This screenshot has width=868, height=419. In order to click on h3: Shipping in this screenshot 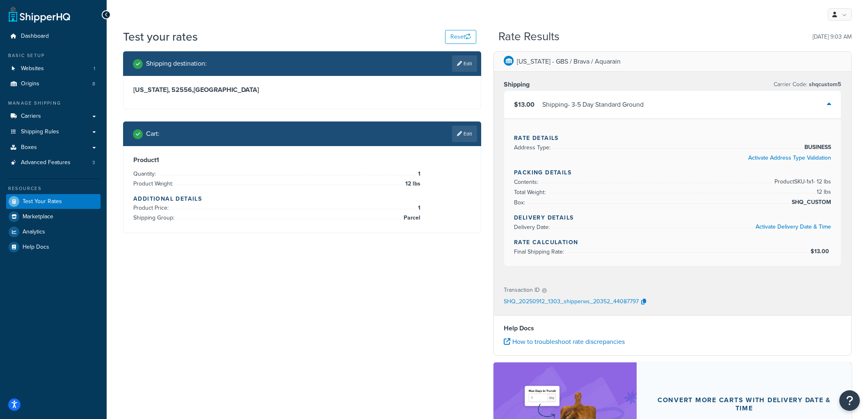, I will do `click(517, 84)`.